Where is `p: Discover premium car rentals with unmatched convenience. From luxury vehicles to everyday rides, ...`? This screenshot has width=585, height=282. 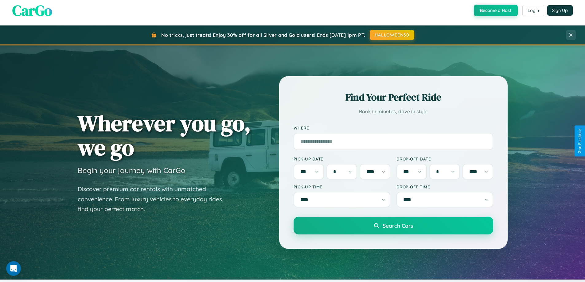 p: Discover premium car rentals with unmatched convenience. From luxury vehicles to everyday rides, ... is located at coordinates (155, 199).